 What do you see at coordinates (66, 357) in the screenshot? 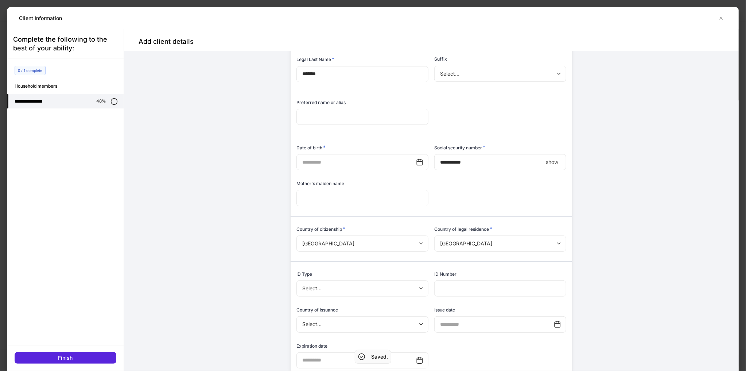
I see `div: Finish` at bounding box center [66, 357].